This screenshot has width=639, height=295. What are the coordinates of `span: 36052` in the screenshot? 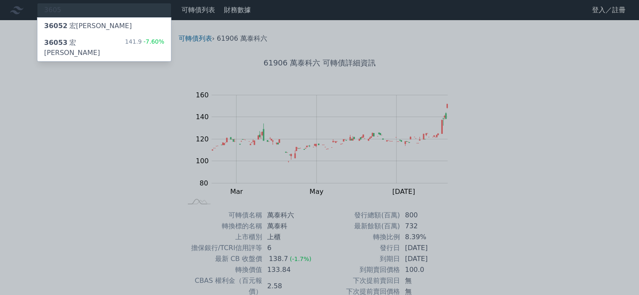 It's located at (56, 26).